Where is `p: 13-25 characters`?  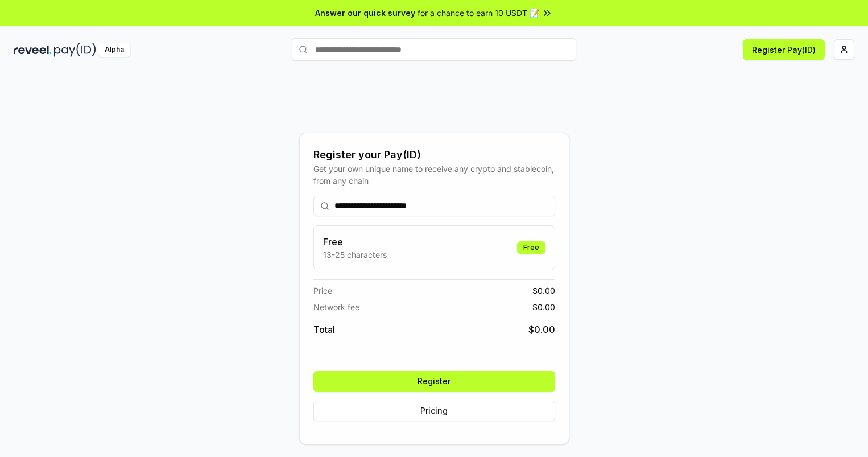 p: 13-25 characters is located at coordinates (355, 254).